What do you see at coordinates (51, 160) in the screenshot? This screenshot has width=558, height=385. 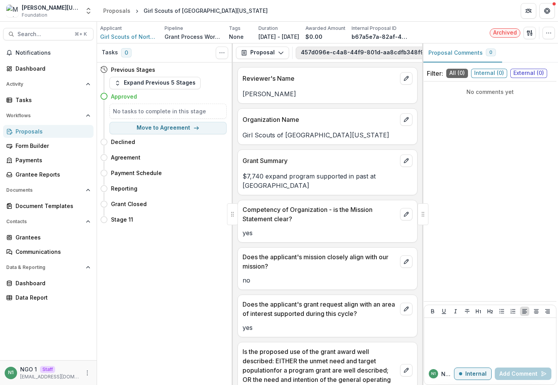 I see `div: Payments` at bounding box center [51, 160].